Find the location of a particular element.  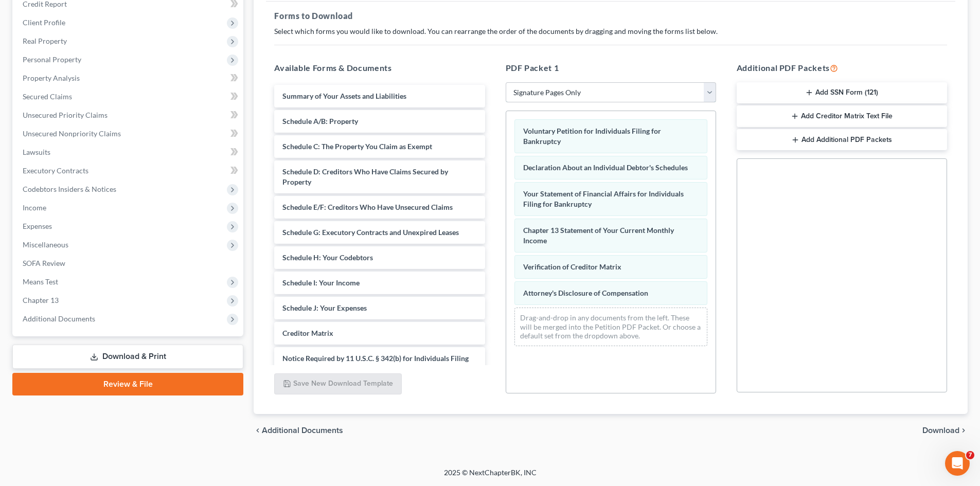

a: SOFA Review is located at coordinates (129, 263).